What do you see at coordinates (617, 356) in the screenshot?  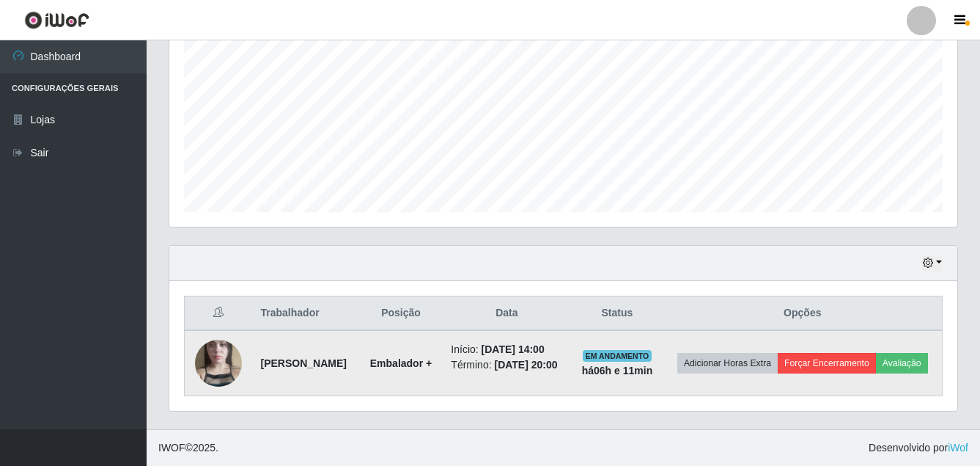 I see `span: EM ANDAMENTO` at bounding box center [617, 356].